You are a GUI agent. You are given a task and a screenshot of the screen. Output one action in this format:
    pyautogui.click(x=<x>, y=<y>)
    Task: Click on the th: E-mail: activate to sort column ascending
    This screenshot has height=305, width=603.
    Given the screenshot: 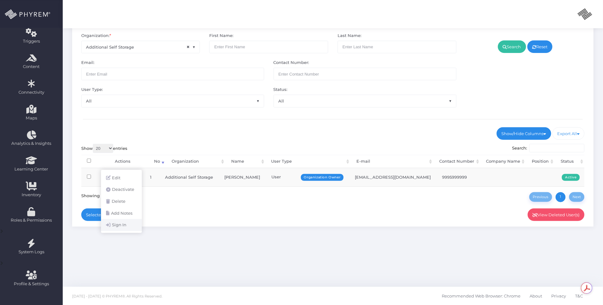 What is the action you would take?
    pyautogui.click(x=392, y=162)
    